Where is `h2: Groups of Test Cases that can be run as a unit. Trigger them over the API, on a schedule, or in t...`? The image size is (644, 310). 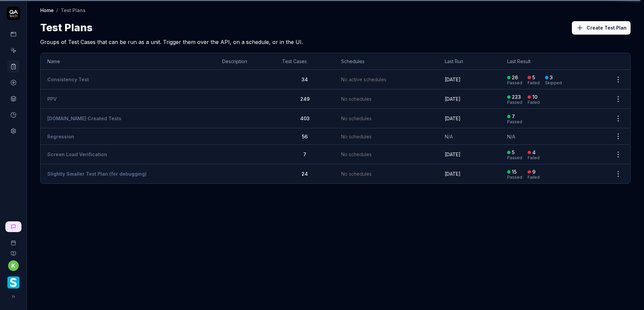 h2: Groups of Test Cases that can be run as a unit. Trigger them over the API, on a schedule, or in t... is located at coordinates (336, 40).